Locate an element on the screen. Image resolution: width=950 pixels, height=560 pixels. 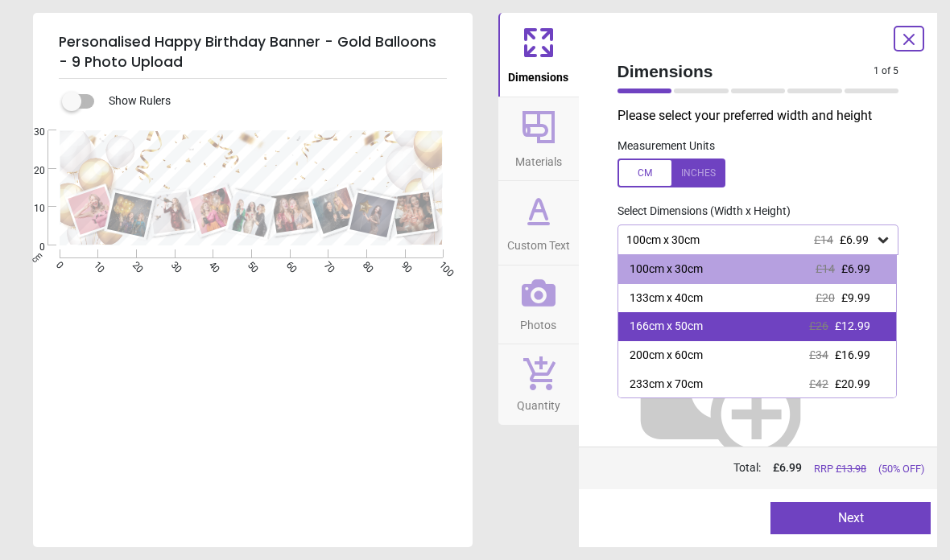
span: (50% OFF) is located at coordinates (901, 469).